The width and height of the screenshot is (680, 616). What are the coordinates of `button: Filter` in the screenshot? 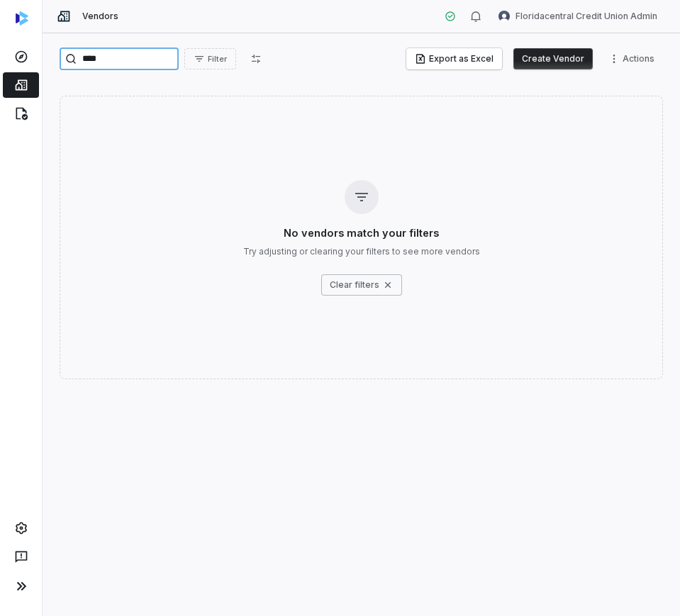 It's located at (210, 59).